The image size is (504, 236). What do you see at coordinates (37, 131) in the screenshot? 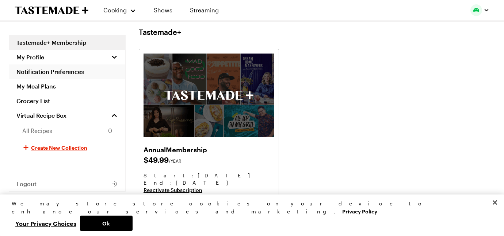
I see `span: All Recipes` at bounding box center [37, 131].